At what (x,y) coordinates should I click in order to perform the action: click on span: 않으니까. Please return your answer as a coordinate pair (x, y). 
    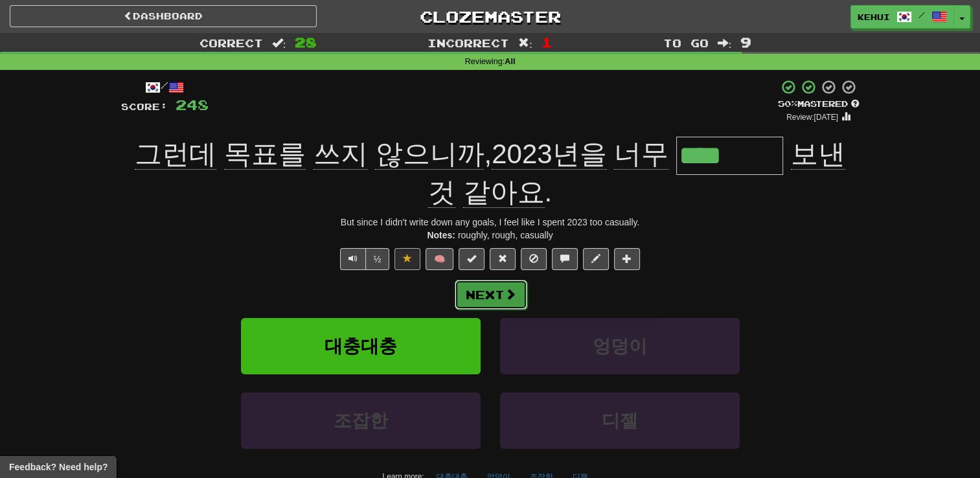
    Looking at the image, I should click on (430, 154).